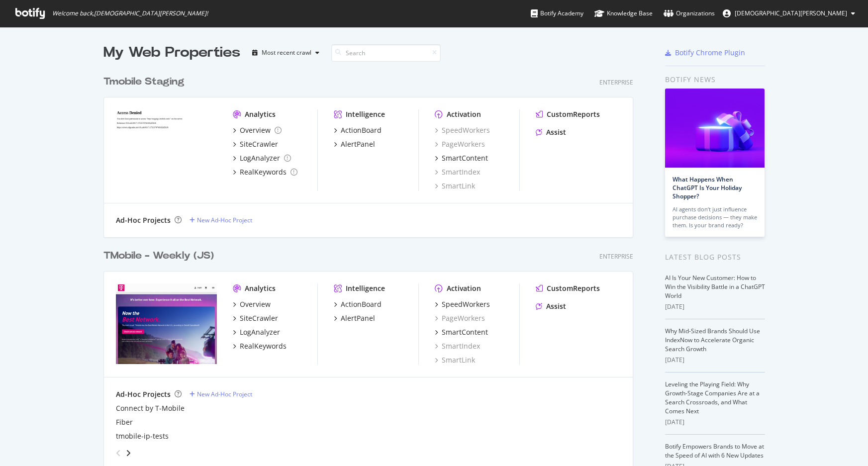  I want to click on a: AI Is Your New Customer: How to Win the Visibility Battle in a ChatGPT World, so click(715, 286).